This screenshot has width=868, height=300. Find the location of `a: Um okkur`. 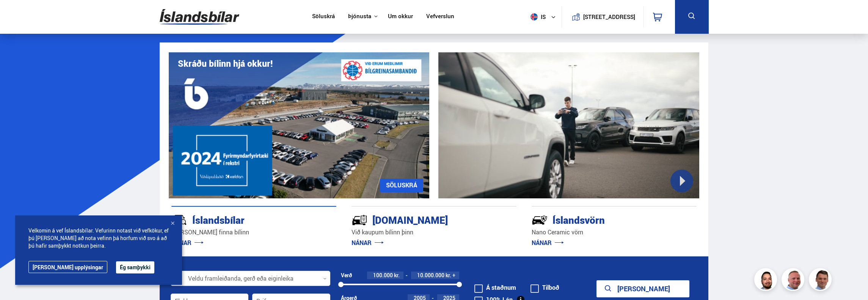

a: Um okkur is located at coordinates (401, 16).